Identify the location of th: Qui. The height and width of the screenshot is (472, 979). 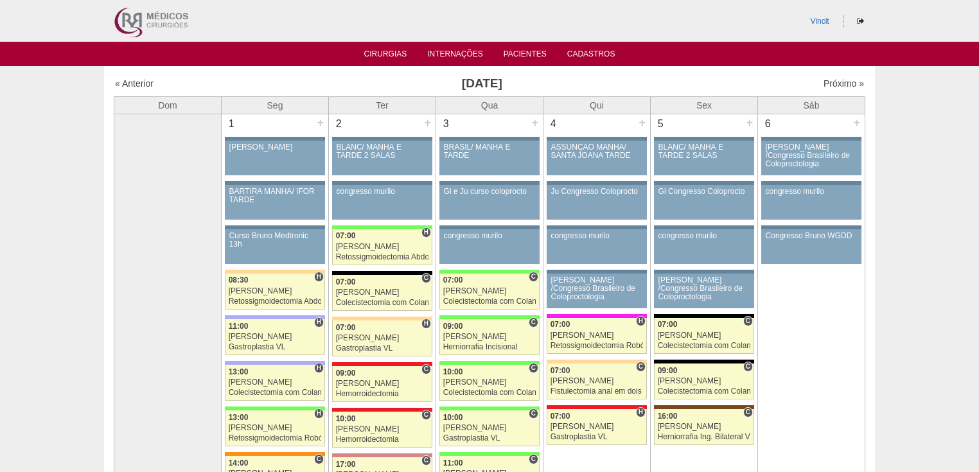
(597, 105).